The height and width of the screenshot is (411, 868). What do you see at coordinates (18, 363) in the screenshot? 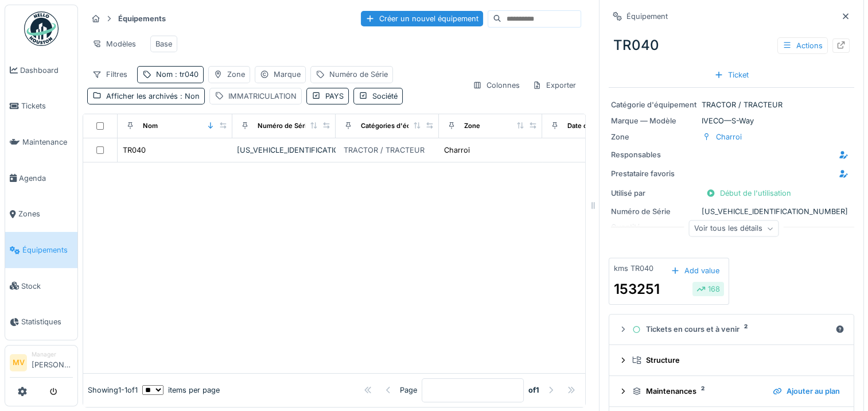
I see `li: MV` at bounding box center [18, 363].